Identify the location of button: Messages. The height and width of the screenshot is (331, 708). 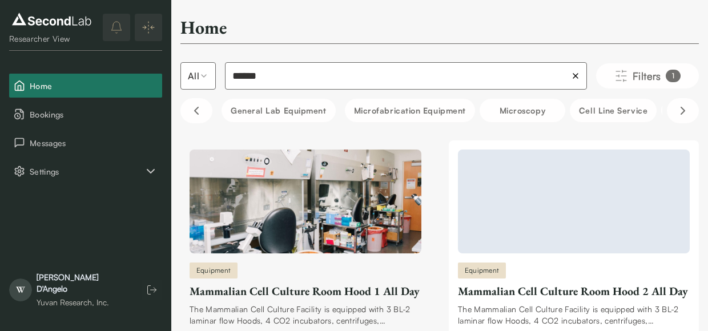
(86, 143).